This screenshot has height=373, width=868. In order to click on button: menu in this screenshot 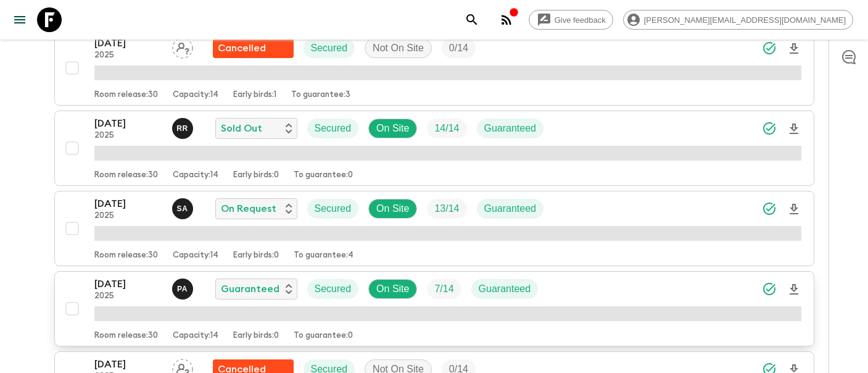, I will do `click(20, 20)`.